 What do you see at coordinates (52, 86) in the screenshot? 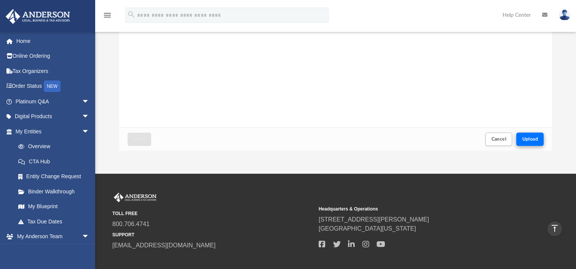
I see `div: NEW` at bounding box center [52, 86].